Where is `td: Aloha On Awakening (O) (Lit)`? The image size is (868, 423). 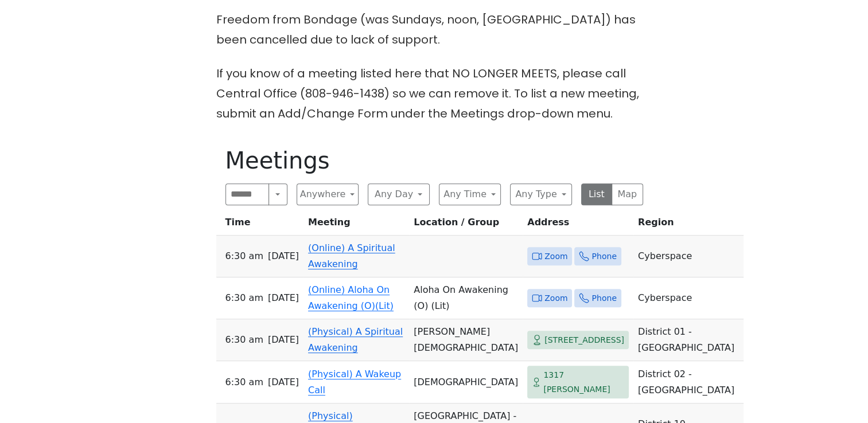 td: Aloha On Awakening (O) (Lit) is located at coordinates (466, 298).